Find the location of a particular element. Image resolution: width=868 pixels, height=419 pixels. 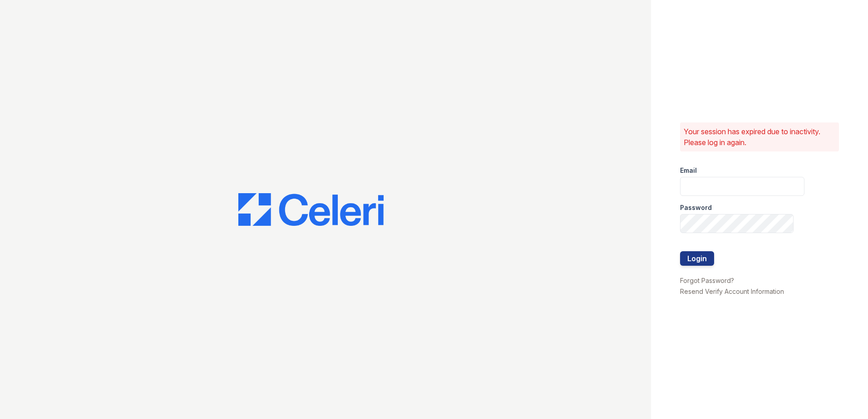

button: Login is located at coordinates (697, 259).